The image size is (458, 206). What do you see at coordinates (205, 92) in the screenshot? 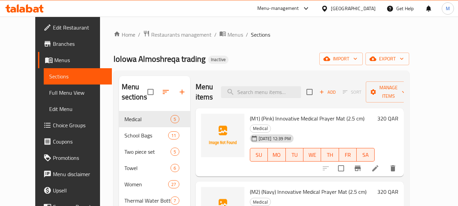
I see `h2: Menu items` at bounding box center [205, 92].